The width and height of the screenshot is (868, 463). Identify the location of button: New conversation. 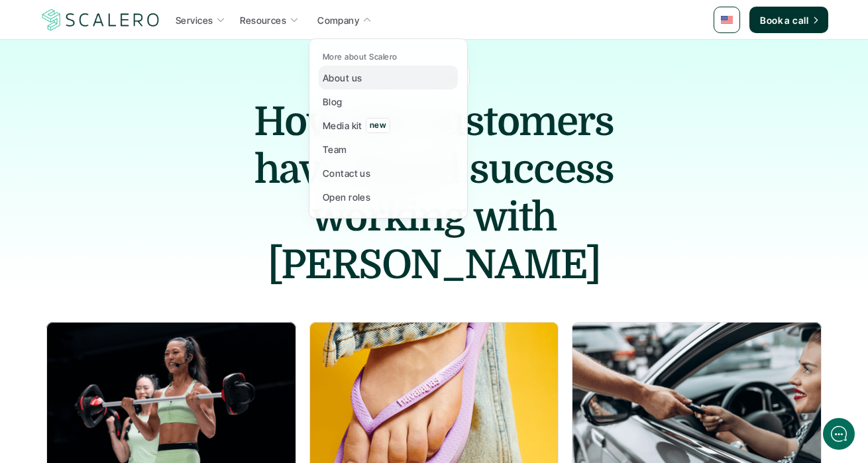
(133, 189).